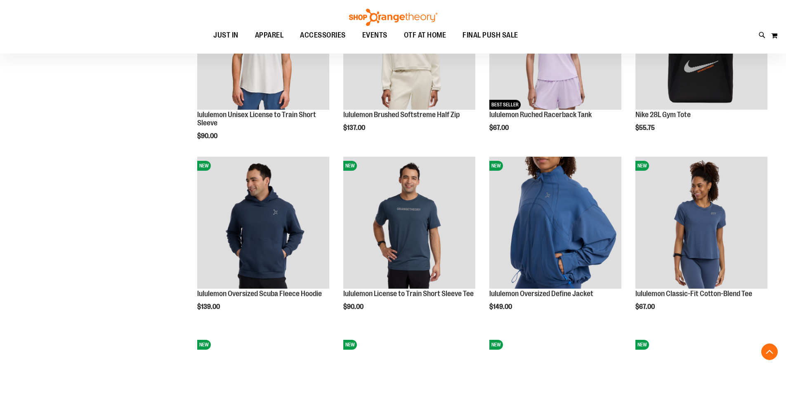  I want to click on button: Back To Top, so click(770, 352).